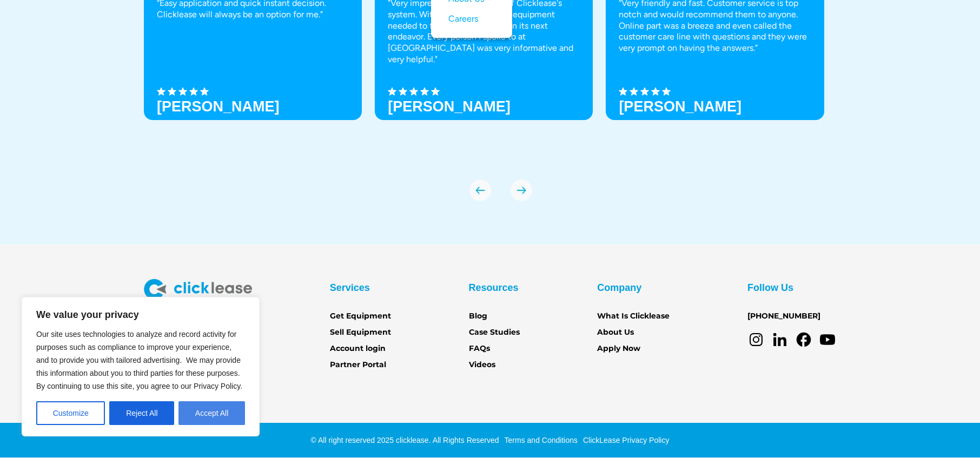 The width and height of the screenshot is (980, 458). Describe the element at coordinates (358, 365) in the screenshot. I see `a: Partner Portal` at that location.